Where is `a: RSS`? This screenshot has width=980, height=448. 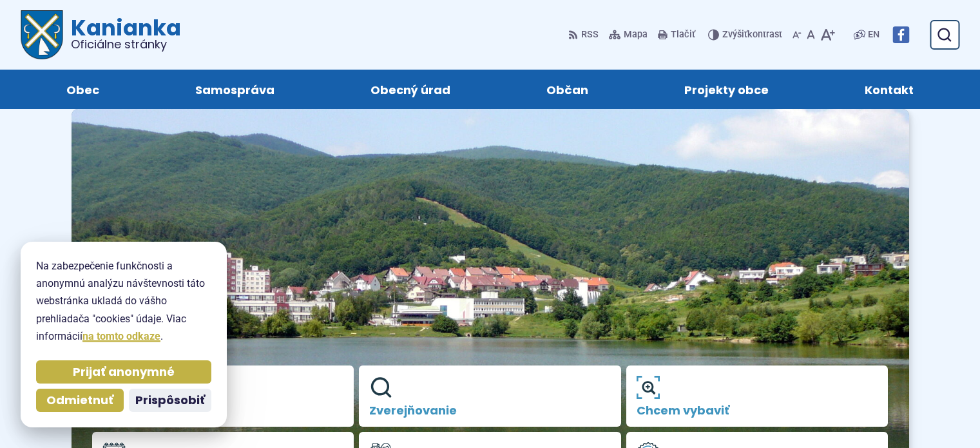 a: RSS is located at coordinates (585, 35).